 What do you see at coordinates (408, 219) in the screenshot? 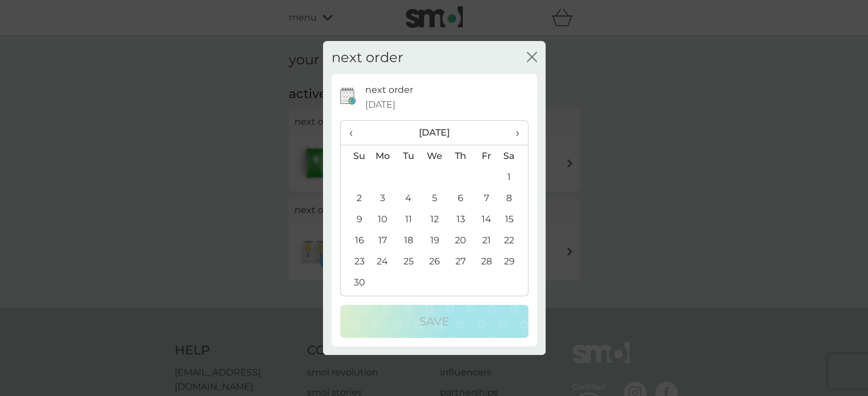
I see `td: 11` at bounding box center [408, 219].